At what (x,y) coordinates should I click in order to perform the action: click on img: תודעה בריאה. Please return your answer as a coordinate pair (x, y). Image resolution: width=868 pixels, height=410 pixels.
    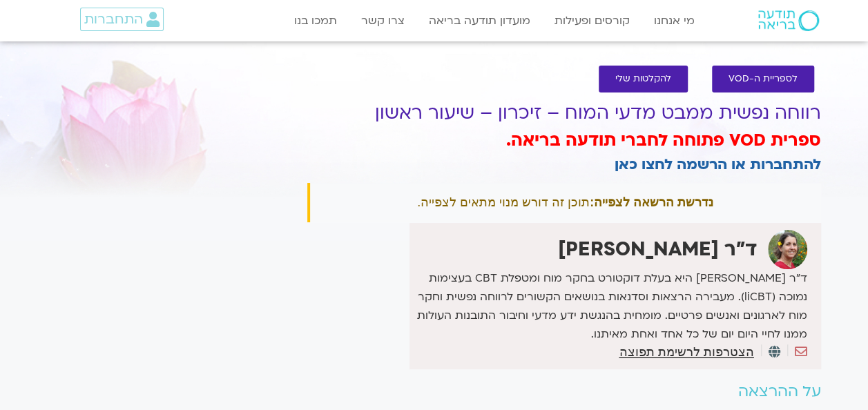
    Looking at the image, I should click on (788, 20).